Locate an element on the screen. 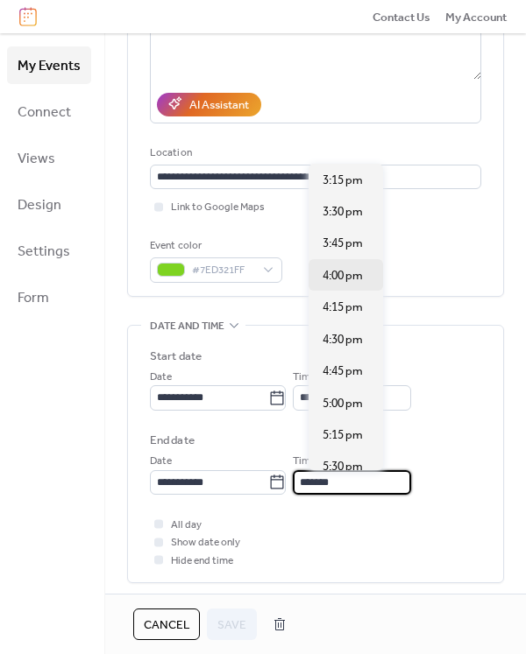  span: 3:45 pm is located at coordinates (343, 244).